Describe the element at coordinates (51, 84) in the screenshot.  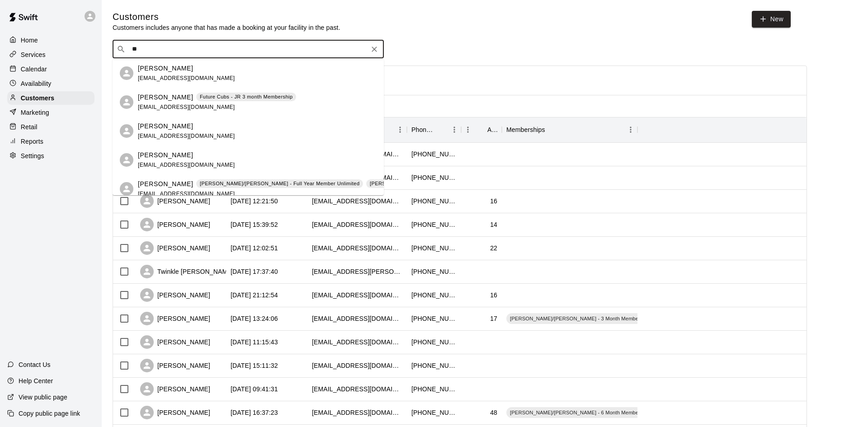
I see `div: Availability` at that location.